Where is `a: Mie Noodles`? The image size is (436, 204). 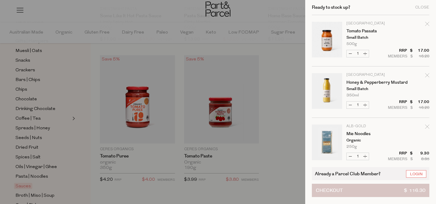 a: Mie Noodles is located at coordinates (369, 134).